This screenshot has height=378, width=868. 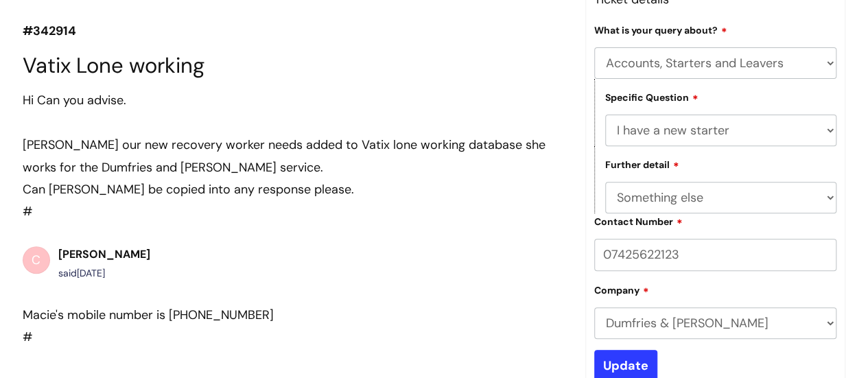 I want to click on span: Thu, 14 Aug, 2025 at 4:14 PM, so click(x=91, y=274).